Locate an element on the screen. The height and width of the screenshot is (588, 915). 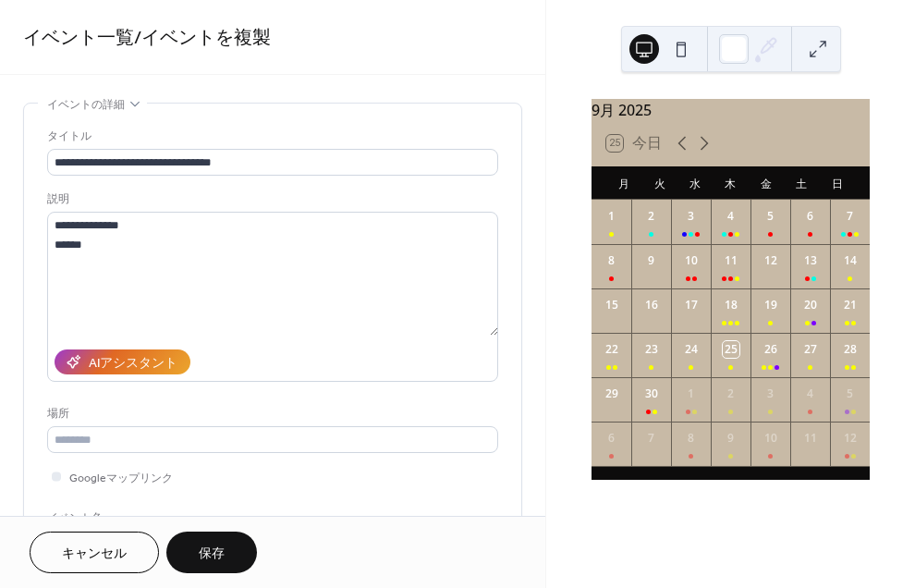
div: 28 is located at coordinates (850, 349).